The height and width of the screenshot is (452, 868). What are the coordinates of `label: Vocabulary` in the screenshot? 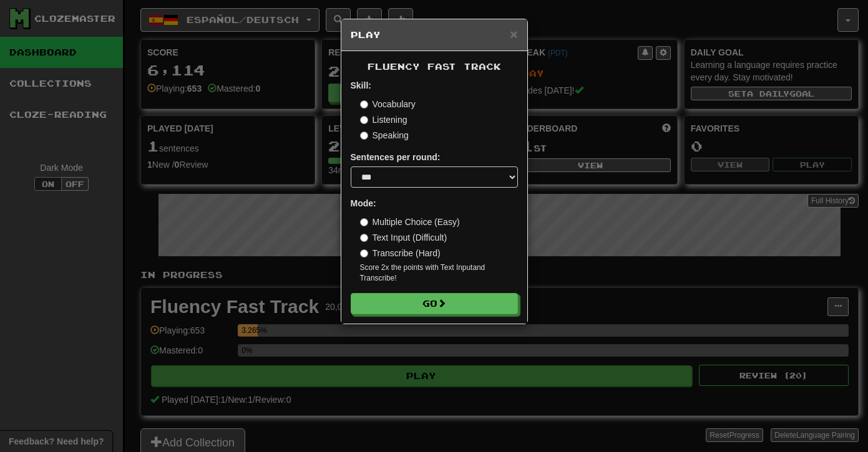 It's located at (388, 104).